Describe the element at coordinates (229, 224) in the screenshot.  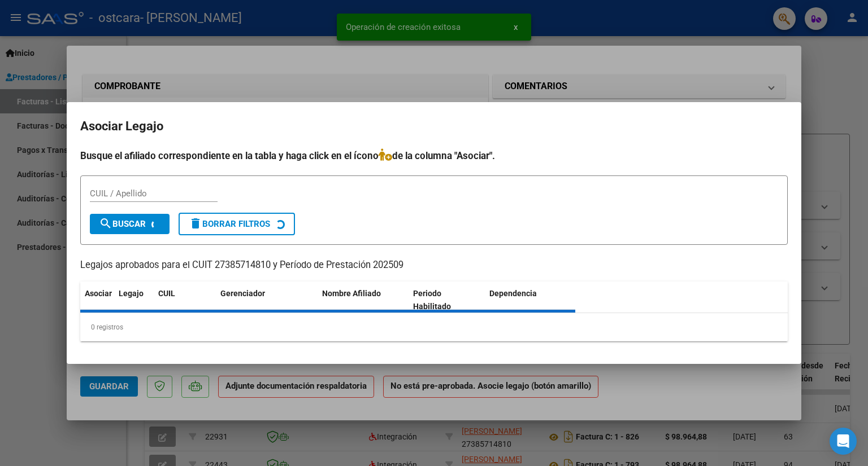
I see `span: Borrar Filtros` at that location.